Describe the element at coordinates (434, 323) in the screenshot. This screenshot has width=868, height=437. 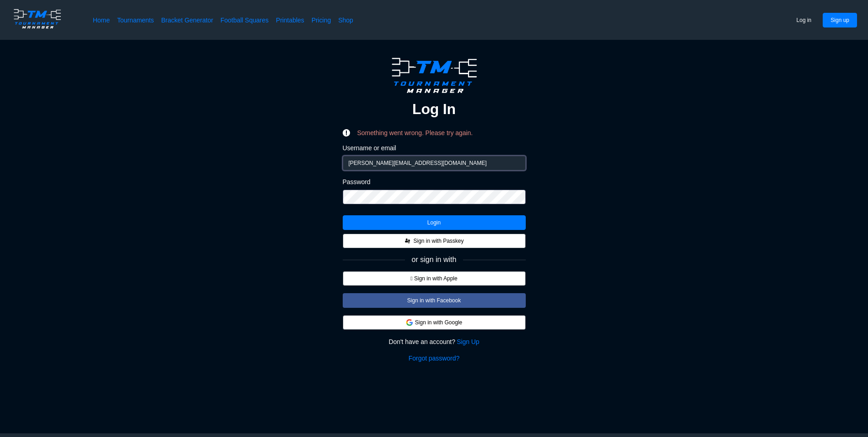
I see `button: Sign in with Google` at that location.